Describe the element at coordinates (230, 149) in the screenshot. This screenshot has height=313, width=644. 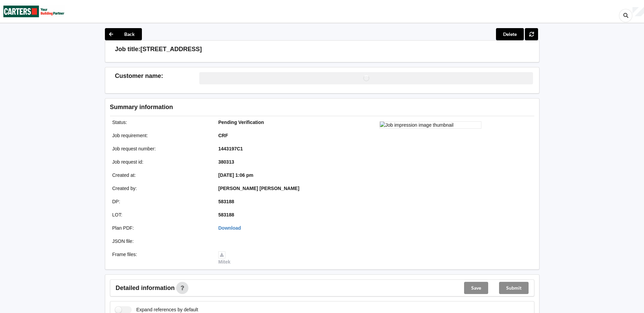
I see `b: 1443197C1` at that location.